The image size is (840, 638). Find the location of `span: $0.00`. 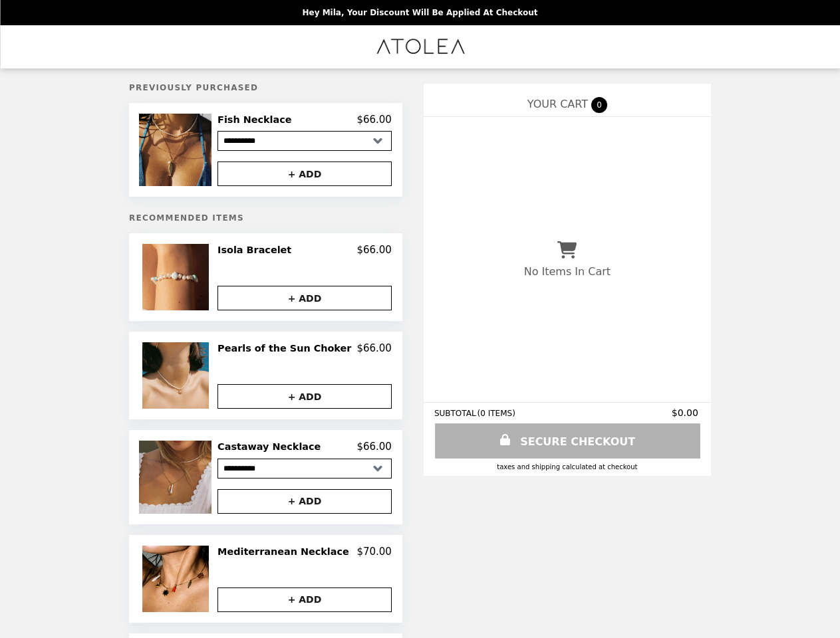

span: $0.00 is located at coordinates (685, 413).